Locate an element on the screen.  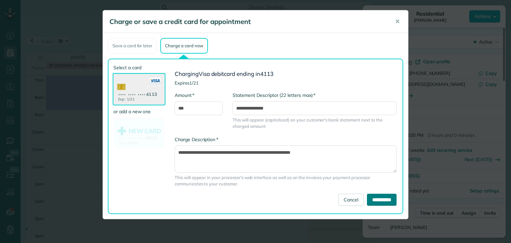
div: Save a card for later is located at coordinates (132, 46).